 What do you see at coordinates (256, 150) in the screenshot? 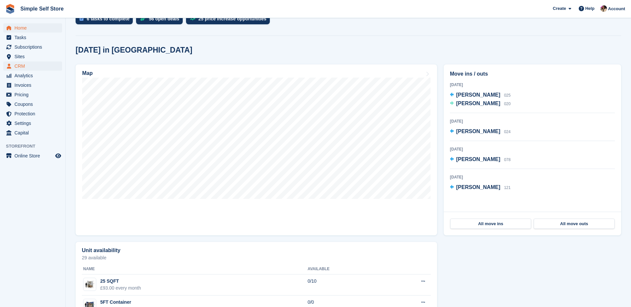
I see `a: Map` at bounding box center [256, 150].